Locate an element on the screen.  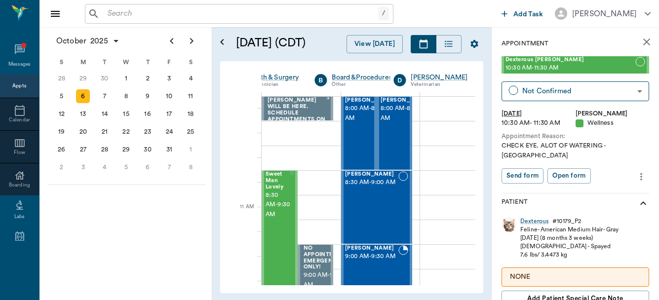
div: Monday, October 27, 2025 is located at coordinates (83, 150).